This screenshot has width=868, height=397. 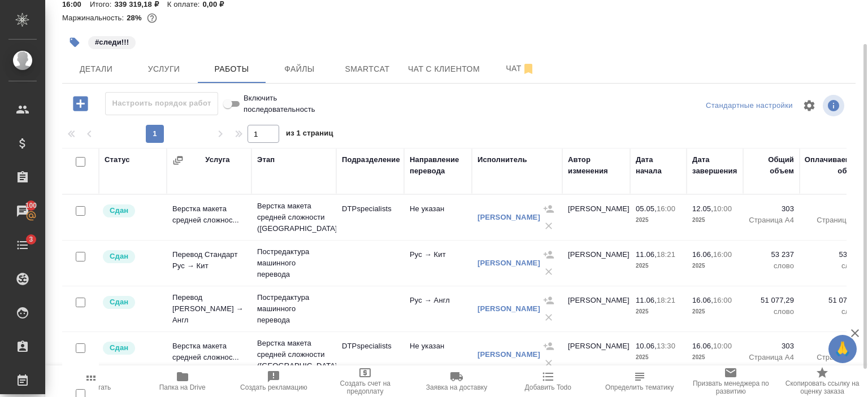 I want to click on div: Этап, so click(x=266, y=160).